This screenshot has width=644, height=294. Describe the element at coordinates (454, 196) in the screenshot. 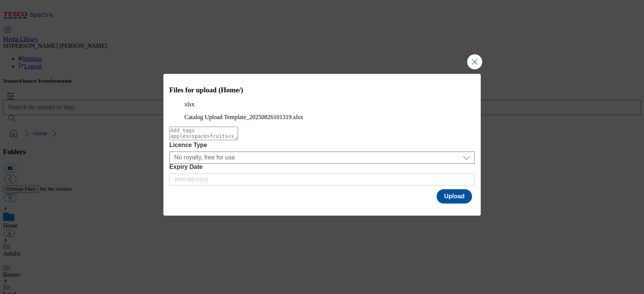

I see `button: Upload` at that location.